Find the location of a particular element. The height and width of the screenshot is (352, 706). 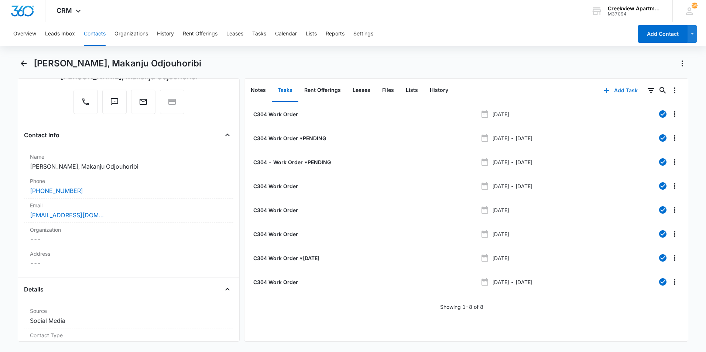

button: Calendar is located at coordinates (286, 34).